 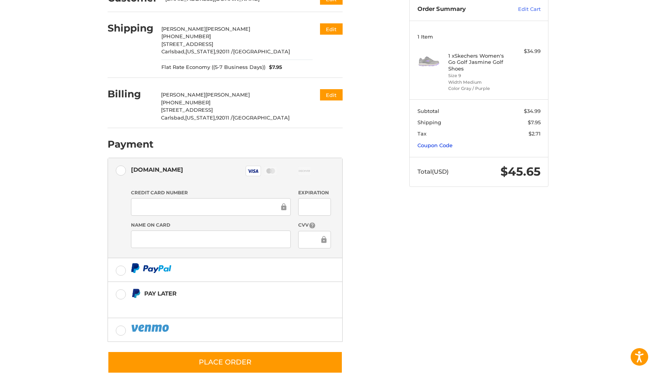 What do you see at coordinates (532, 111) in the screenshot?
I see `span: $34.99` at bounding box center [532, 111].